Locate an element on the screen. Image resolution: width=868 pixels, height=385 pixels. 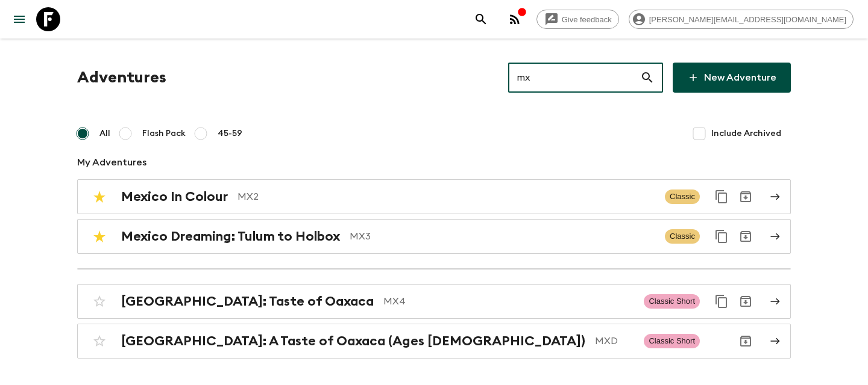
p: My Adventures is located at coordinates (434, 162).